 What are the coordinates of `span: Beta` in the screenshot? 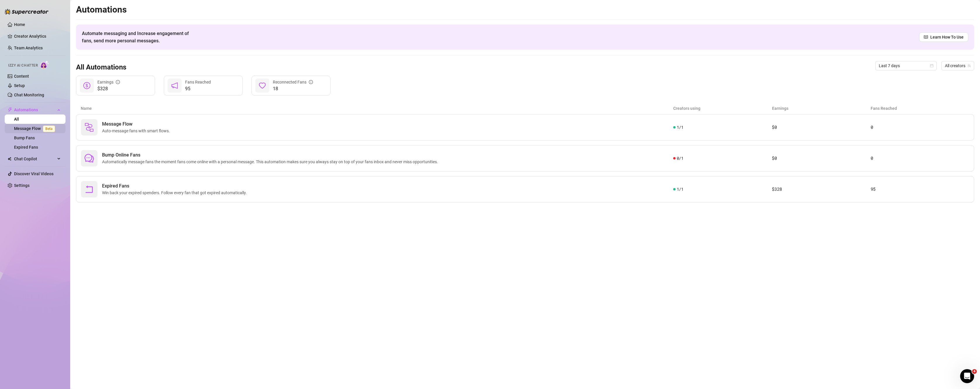 It's located at (49, 129).